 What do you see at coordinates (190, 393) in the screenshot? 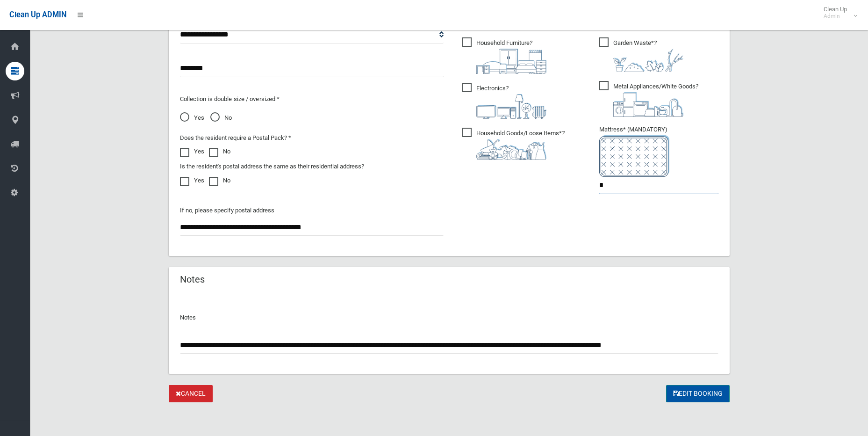
I see `a: Cancel` at bounding box center [190, 393].